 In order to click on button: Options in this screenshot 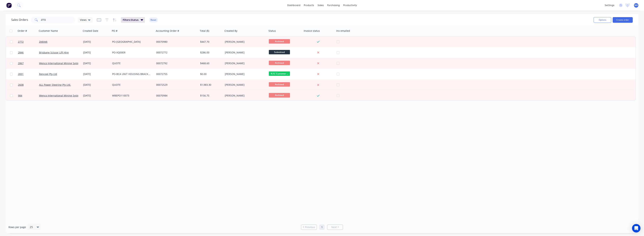, I will do `click(602, 20)`.